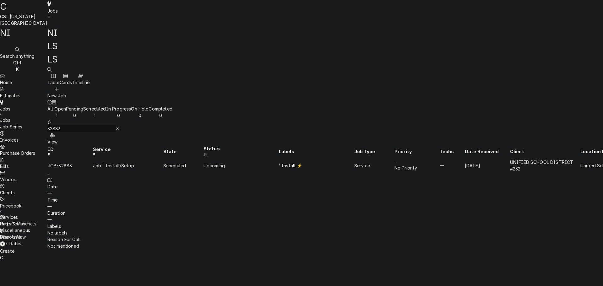 The width and height of the screenshot is (603, 286). What do you see at coordinates (70, 152) in the screenshot?
I see `div: ID` at bounding box center [70, 152].